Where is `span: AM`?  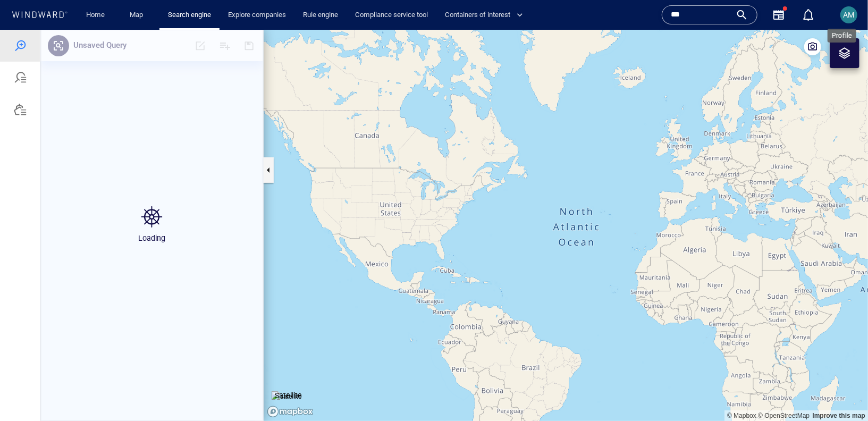 span: AM is located at coordinates (849, 15).